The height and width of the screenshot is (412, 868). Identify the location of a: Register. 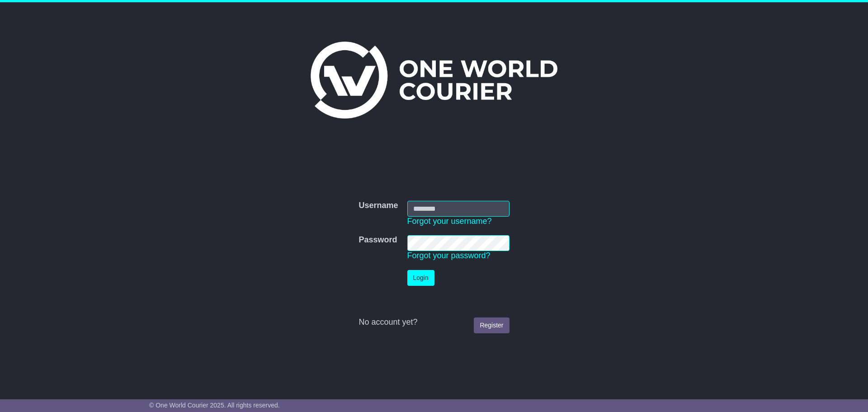
(492, 325).